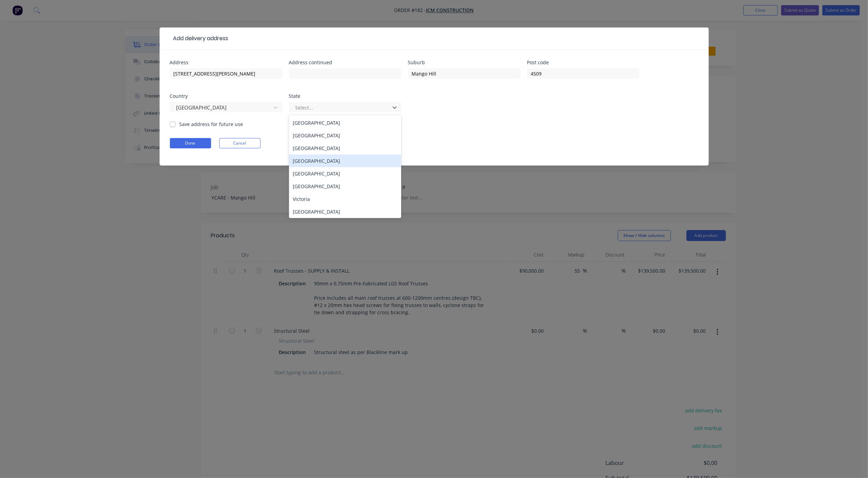 The width and height of the screenshot is (868, 478). I want to click on div: Country, so click(225, 96).